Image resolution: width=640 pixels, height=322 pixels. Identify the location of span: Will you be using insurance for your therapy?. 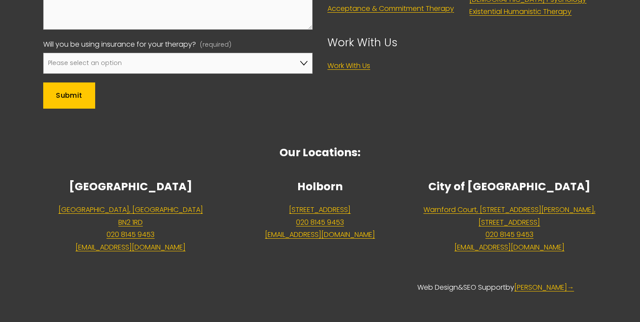
(120, 44).